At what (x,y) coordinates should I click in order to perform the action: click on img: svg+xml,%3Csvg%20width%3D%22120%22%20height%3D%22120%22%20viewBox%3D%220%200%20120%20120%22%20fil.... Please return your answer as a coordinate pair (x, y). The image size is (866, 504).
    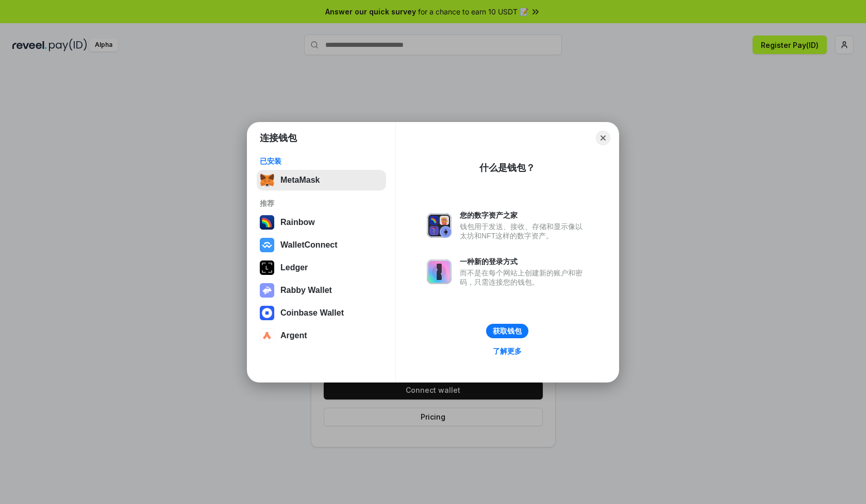
    Looking at the image, I should click on (267, 223).